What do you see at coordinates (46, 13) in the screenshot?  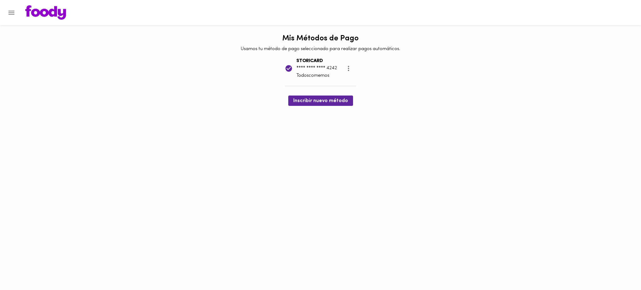 I see `img: logo.png` at bounding box center [46, 13].